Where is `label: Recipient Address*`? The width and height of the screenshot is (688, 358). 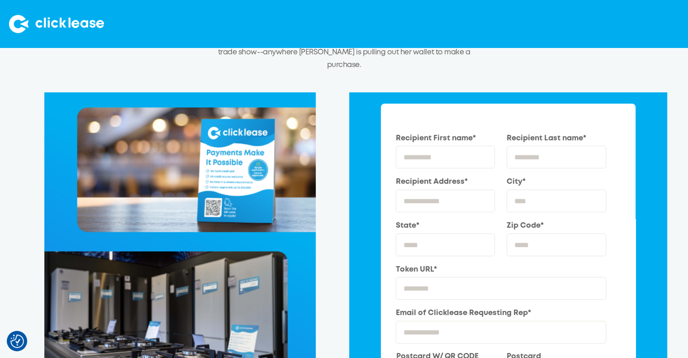
label: Recipient Address* is located at coordinates (445, 182).